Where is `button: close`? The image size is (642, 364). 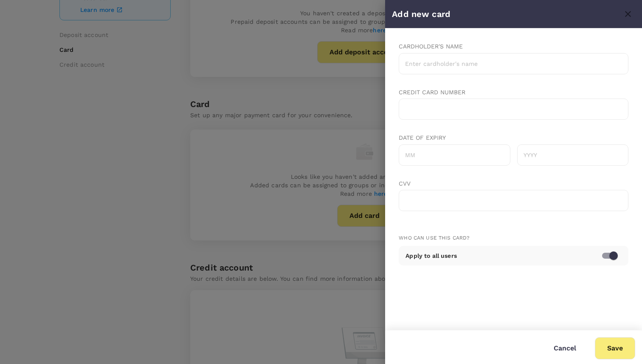 button: close is located at coordinates (628, 14).